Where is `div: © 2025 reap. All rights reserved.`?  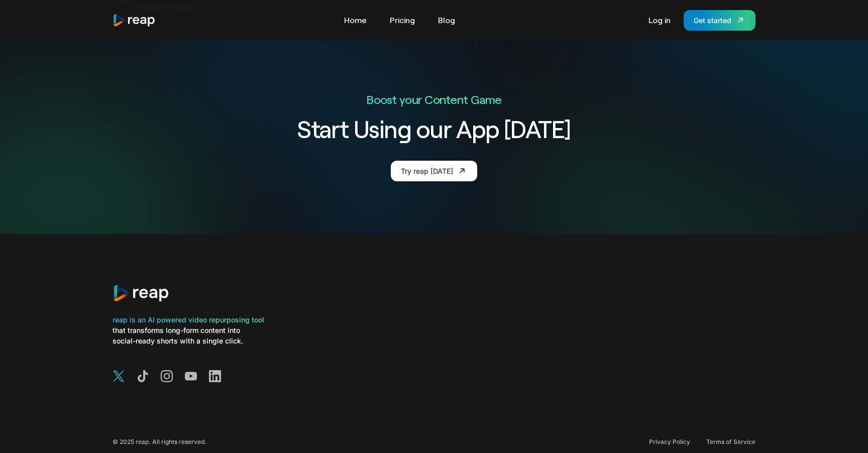 div: © 2025 reap. All rights reserved. is located at coordinates (159, 442).